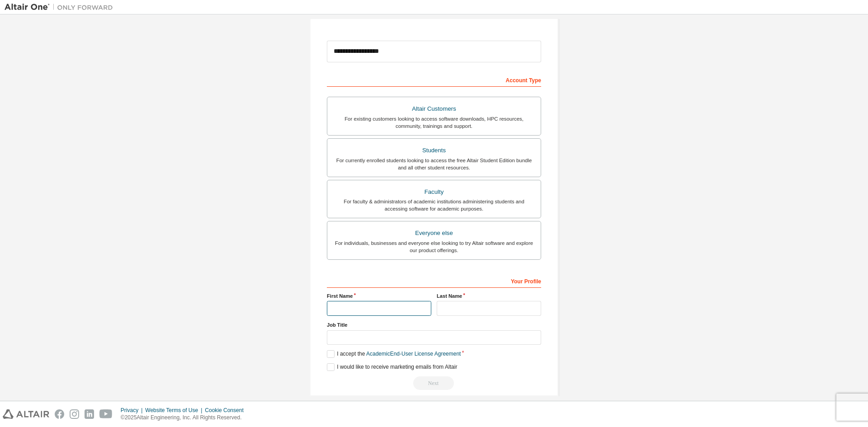  I want to click on div: Everyone else, so click(434, 233).